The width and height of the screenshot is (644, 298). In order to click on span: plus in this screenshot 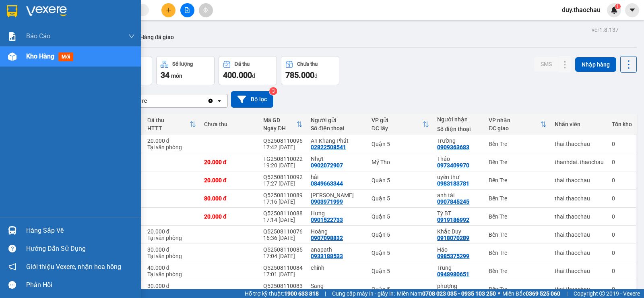, I will do `click(169, 10)`.